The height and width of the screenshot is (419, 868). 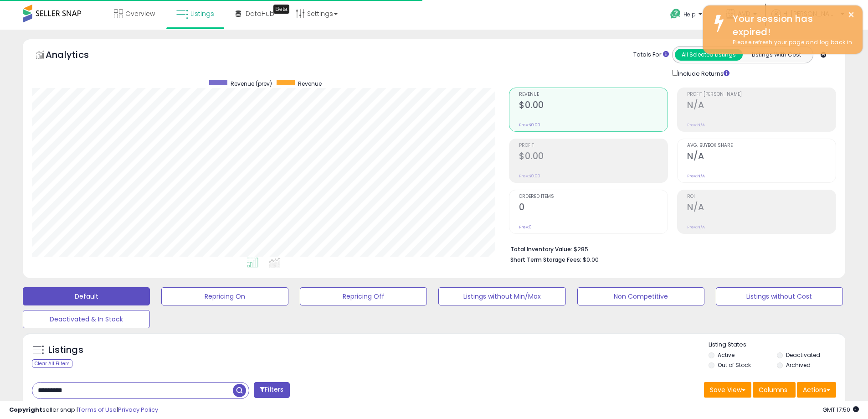 What do you see at coordinates (689, 14) in the screenshot?
I see `span: Help` at bounding box center [689, 14].